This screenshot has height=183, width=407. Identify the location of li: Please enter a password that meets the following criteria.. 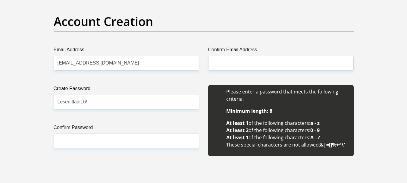
(287, 95).